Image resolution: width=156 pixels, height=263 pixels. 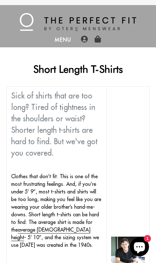 What do you see at coordinates (97, 39) in the screenshot?
I see `img: shopping-bag-icon.png` at bounding box center [97, 39].